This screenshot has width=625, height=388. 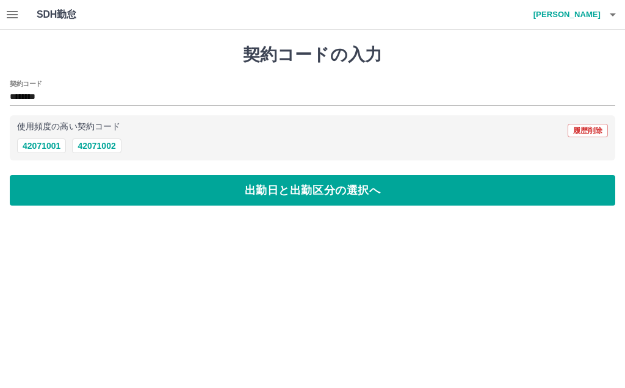 What do you see at coordinates (26, 84) in the screenshot?
I see `h2: 契約コード` at bounding box center [26, 84].